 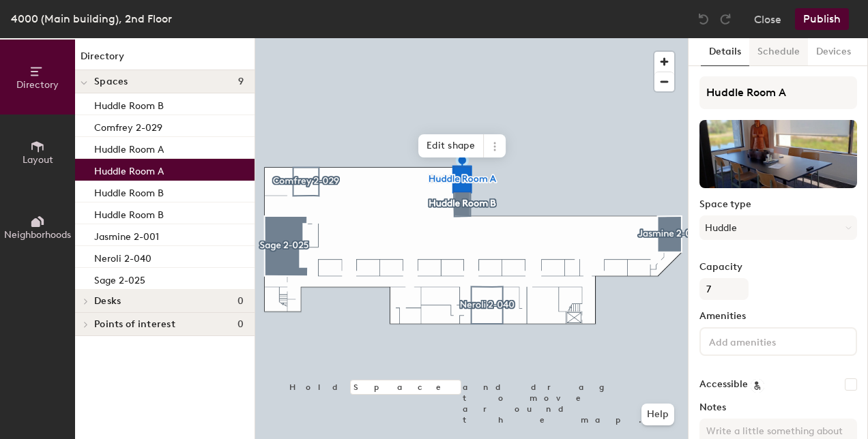 I want to click on div: 4000 (Main building), 2nd Floor, so click(x=92, y=18).